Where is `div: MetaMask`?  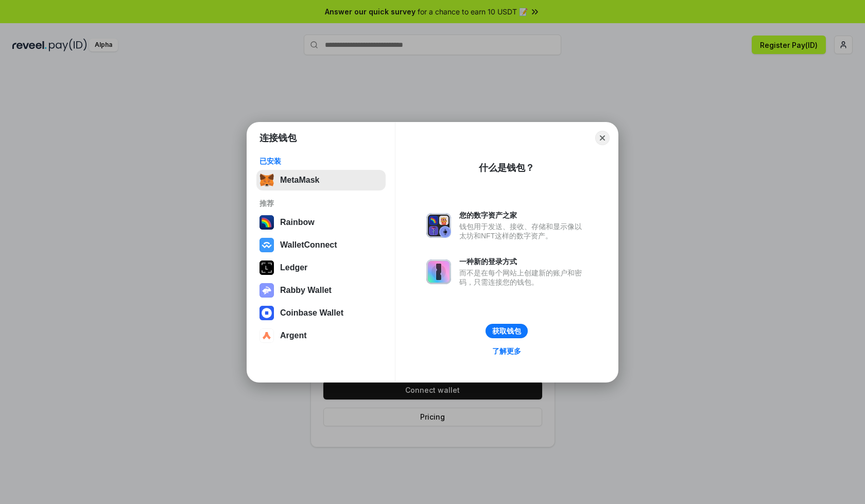
div: MetaMask is located at coordinates (300, 180).